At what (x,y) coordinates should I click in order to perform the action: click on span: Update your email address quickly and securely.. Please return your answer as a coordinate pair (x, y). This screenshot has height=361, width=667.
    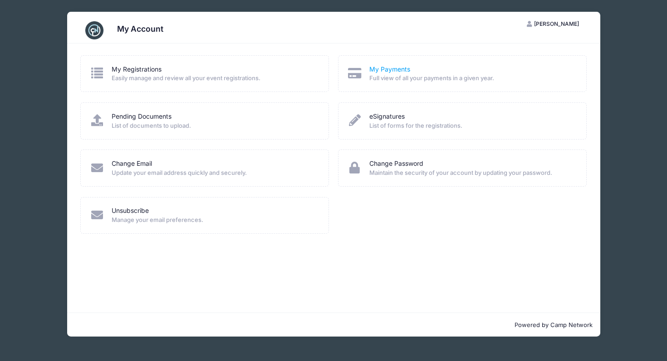
    Looking at the image, I should click on (214, 173).